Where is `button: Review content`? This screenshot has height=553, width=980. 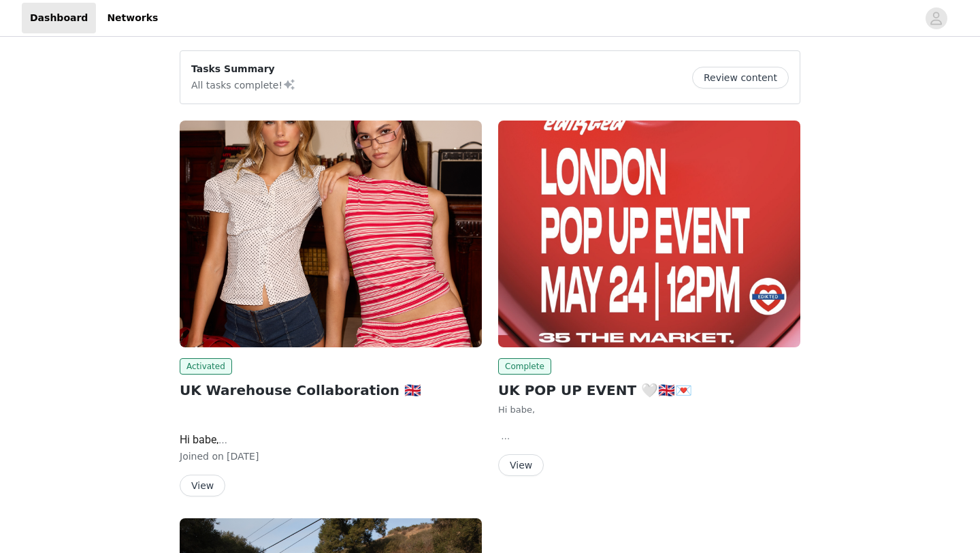 button: Review content is located at coordinates (741, 78).